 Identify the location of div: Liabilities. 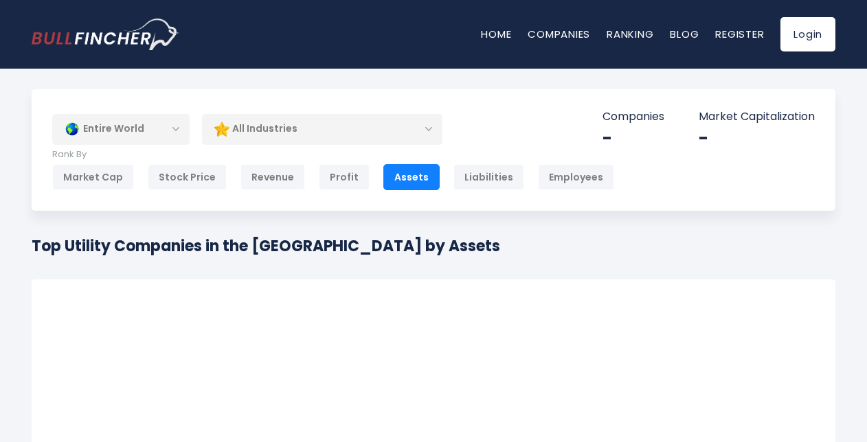
(488, 177).